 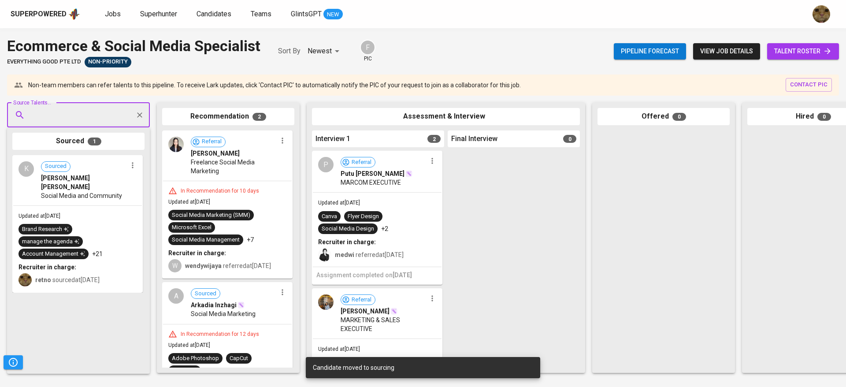 I want to click on span: Social Media and Community, so click(x=81, y=196).